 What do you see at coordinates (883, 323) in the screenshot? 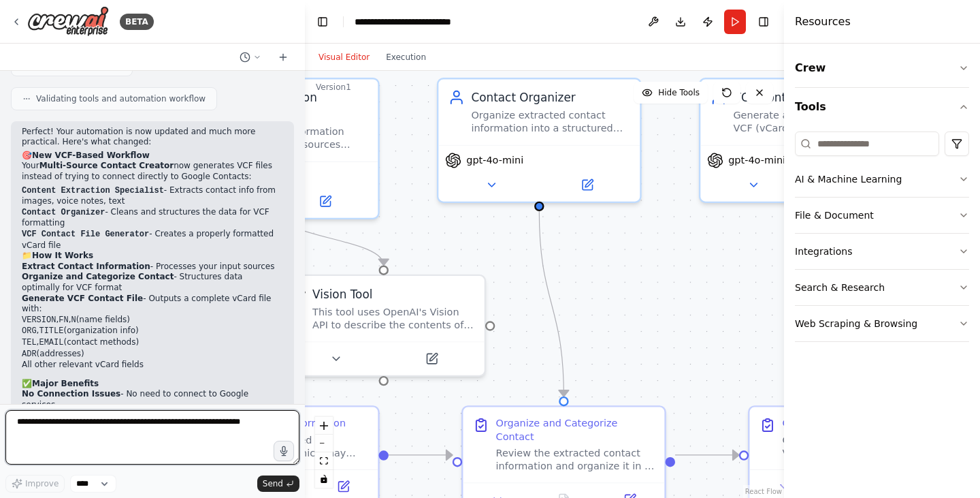
I see `button: Web Scraping & Browsing` at bounding box center [883, 323].